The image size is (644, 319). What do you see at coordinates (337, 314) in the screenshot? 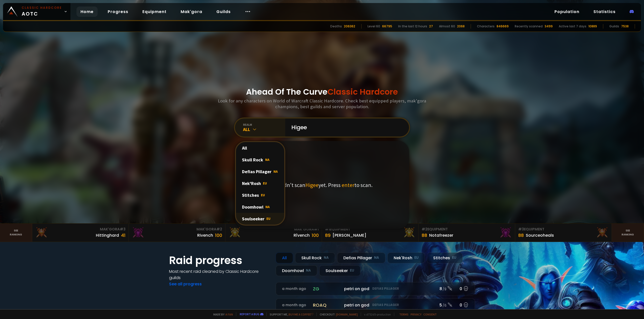
I see `span: Checkout` at bounding box center [337, 314].